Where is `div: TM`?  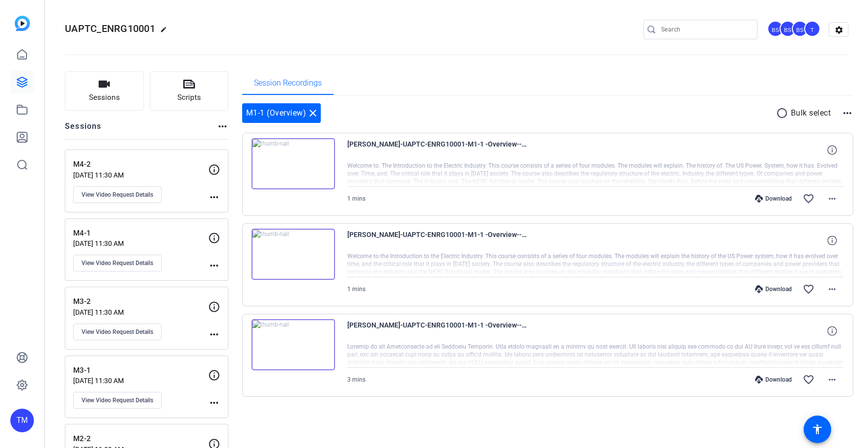
div: TM is located at coordinates (22, 420).